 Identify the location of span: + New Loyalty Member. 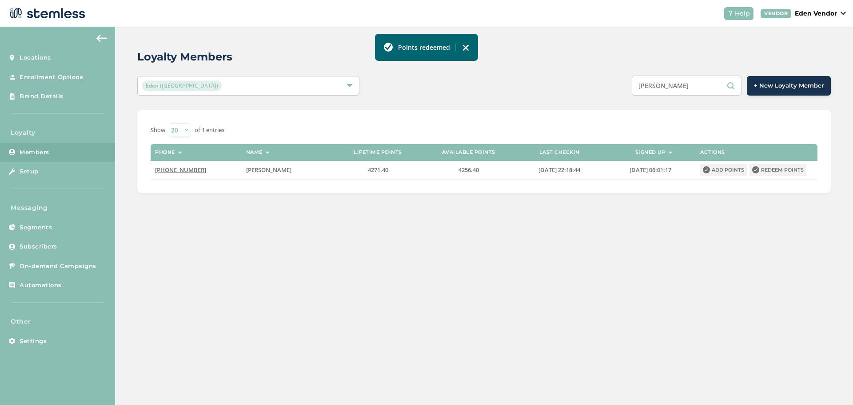
(789, 86).